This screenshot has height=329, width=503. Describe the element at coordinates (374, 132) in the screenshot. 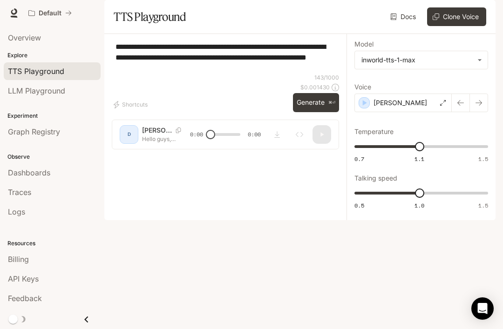

I see `p: Temperature` at that location.